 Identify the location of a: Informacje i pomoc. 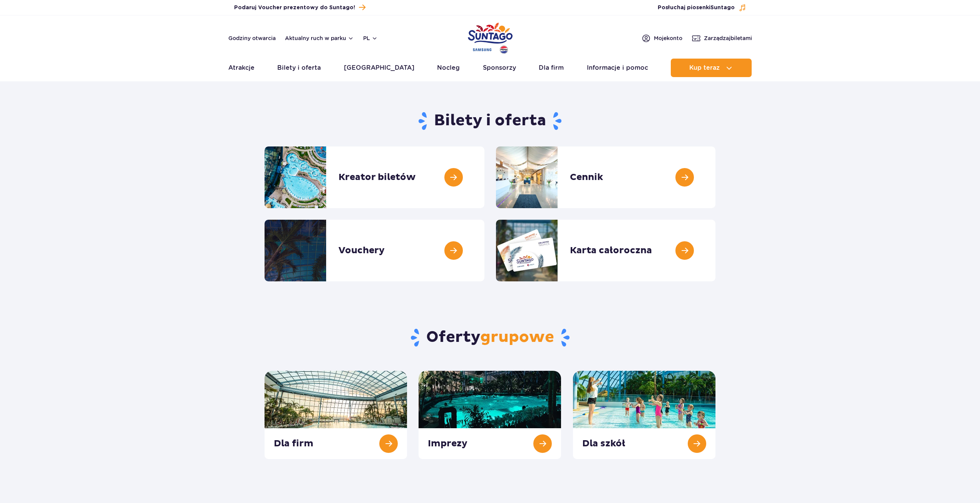
(617, 68).